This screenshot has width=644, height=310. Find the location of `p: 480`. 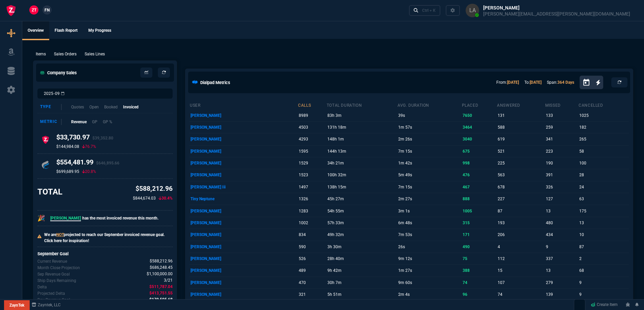

p: 480 is located at coordinates (561, 223).